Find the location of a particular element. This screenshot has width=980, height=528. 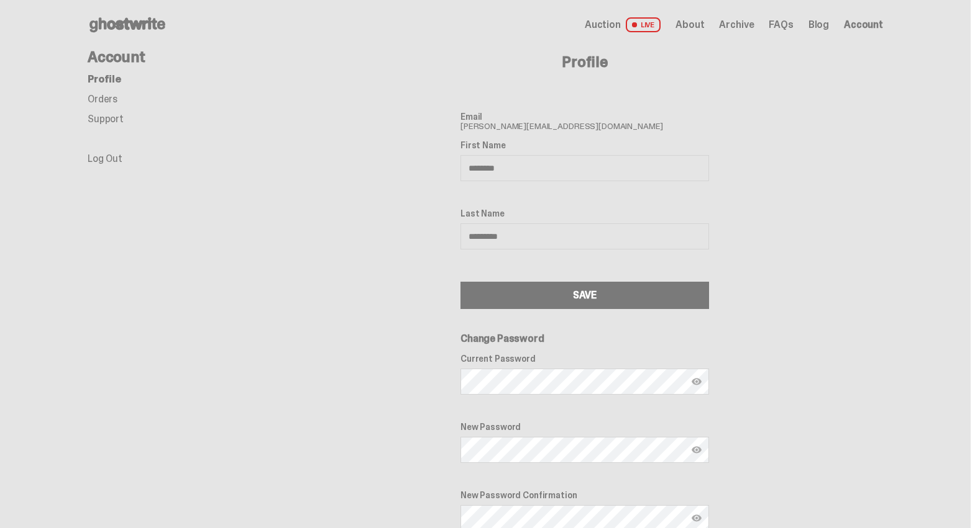

a: Account is located at coordinates (863, 25).